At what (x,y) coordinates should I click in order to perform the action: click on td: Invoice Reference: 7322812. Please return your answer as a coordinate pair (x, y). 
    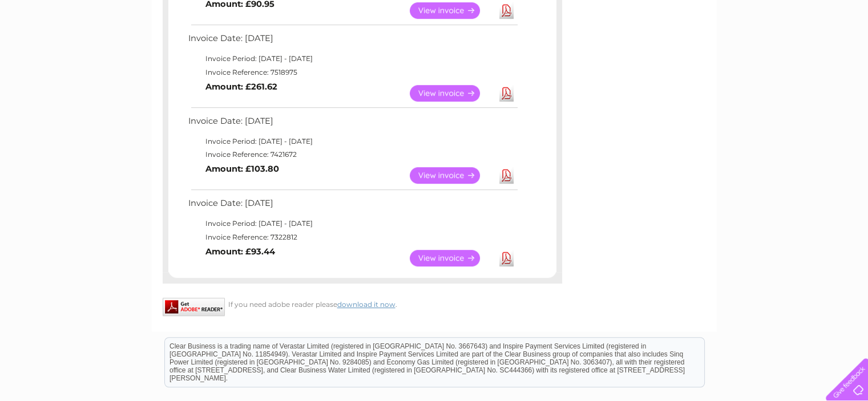
    Looking at the image, I should click on (352, 237).